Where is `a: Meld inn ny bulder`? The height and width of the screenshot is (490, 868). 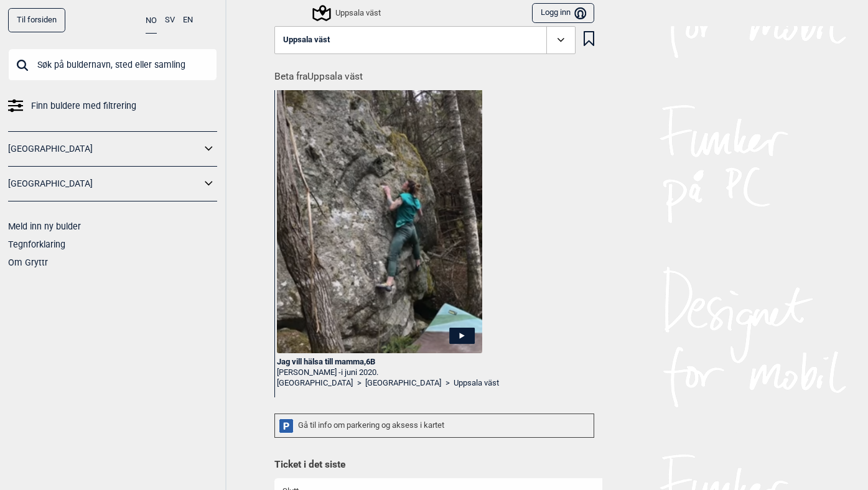
a: Meld inn ny bulder is located at coordinates (44, 226).